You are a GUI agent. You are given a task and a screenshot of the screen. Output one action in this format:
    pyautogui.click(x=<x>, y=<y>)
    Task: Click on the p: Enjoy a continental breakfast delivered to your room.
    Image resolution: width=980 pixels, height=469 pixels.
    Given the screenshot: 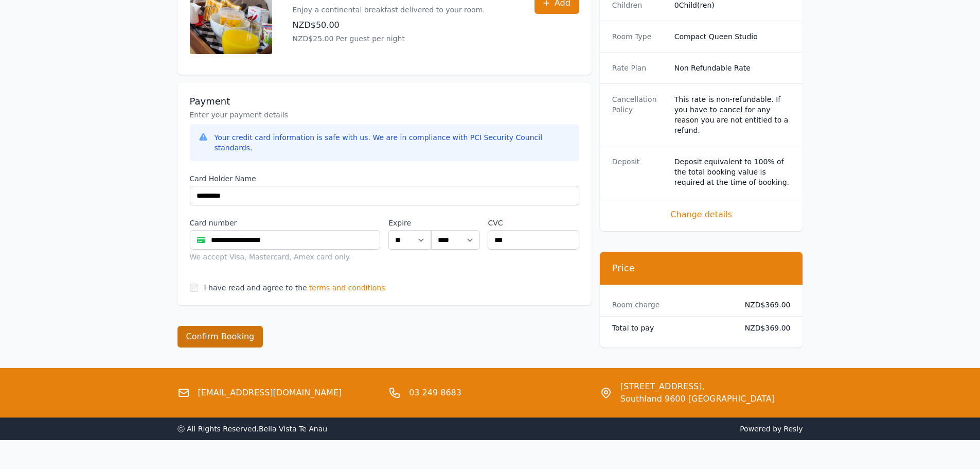 What is the action you would take?
    pyautogui.click(x=389, y=10)
    